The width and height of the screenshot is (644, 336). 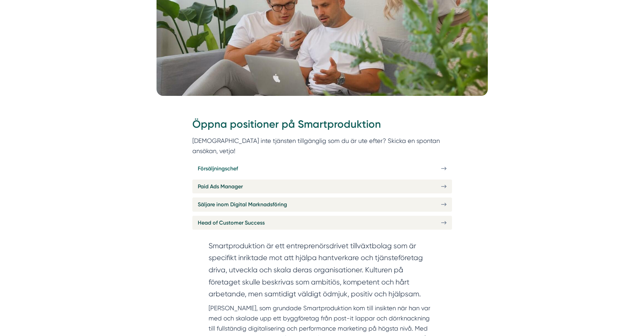 I want to click on a: Head of Customer Success, so click(x=322, y=222).